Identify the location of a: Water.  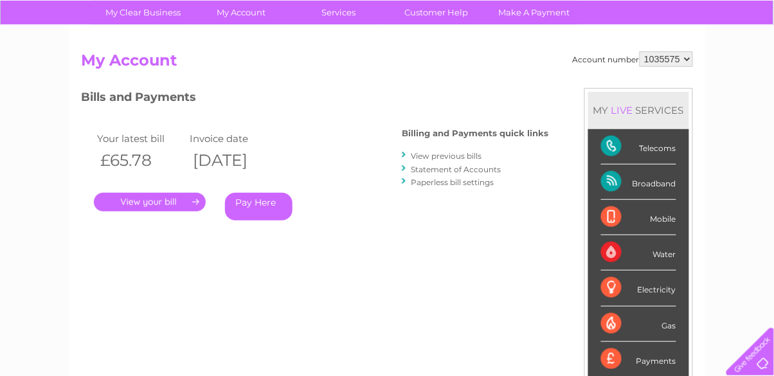
(560, 59).